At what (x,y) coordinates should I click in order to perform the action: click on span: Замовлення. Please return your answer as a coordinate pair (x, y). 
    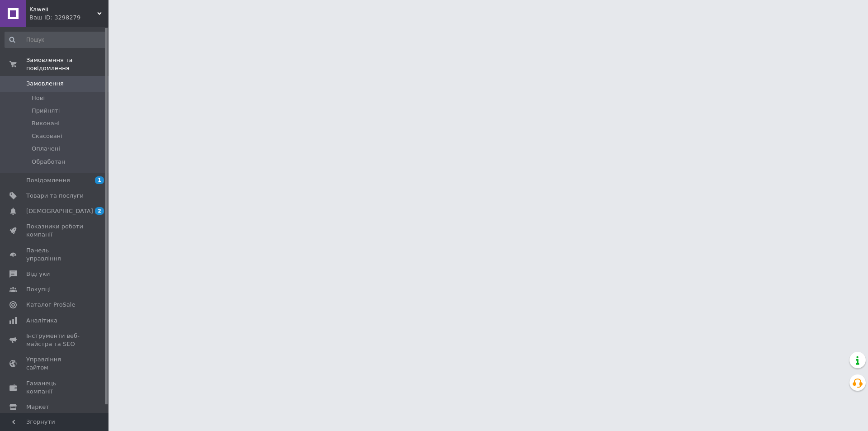
    Looking at the image, I should click on (45, 84).